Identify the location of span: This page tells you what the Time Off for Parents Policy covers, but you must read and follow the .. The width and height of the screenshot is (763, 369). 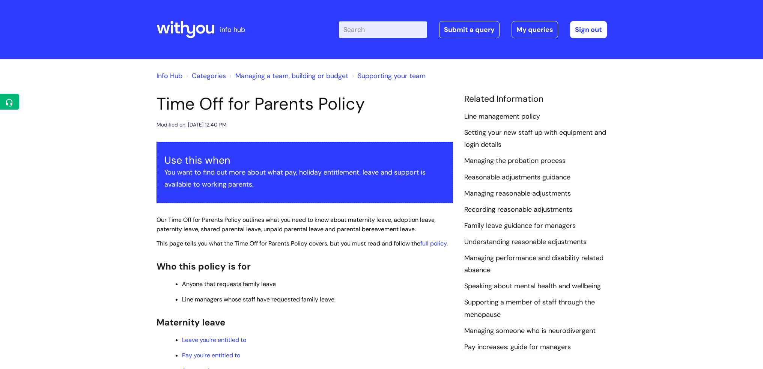
(302, 243).